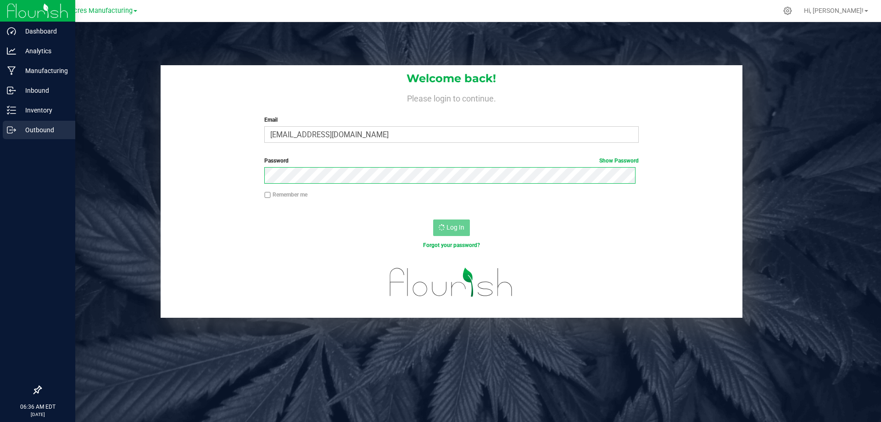 The height and width of the screenshot is (422, 881). Describe the element at coordinates (44, 90) in the screenshot. I see `p: Inbound` at that location.